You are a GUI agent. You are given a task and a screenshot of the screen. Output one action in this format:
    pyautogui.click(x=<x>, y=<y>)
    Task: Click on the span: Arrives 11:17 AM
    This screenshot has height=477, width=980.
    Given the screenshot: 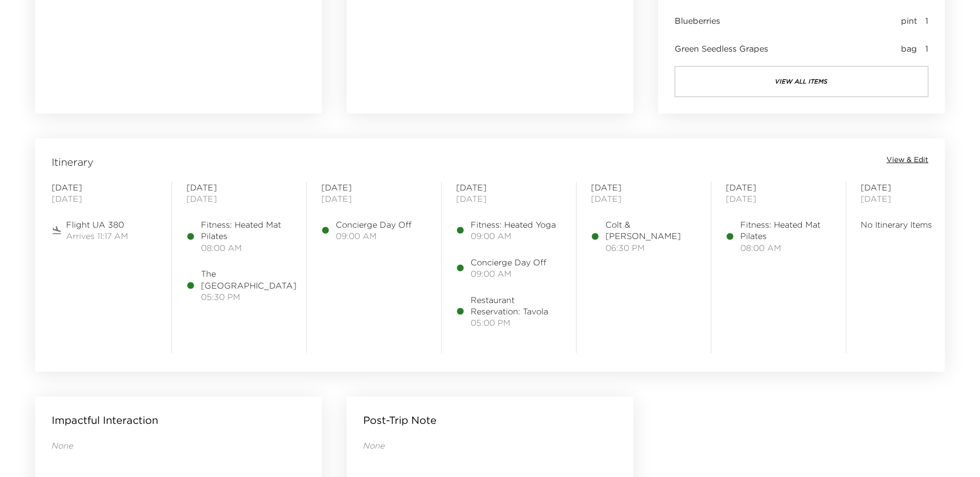 What is the action you would take?
    pyautogui.click(x=97, y=236)
    